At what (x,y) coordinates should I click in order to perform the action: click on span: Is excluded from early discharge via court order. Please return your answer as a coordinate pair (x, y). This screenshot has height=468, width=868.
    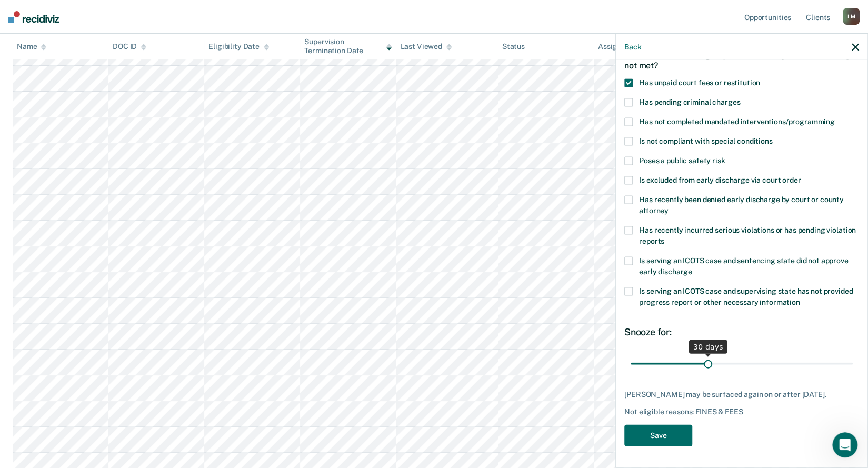
    Looking at the image, I should click on (720, 180).